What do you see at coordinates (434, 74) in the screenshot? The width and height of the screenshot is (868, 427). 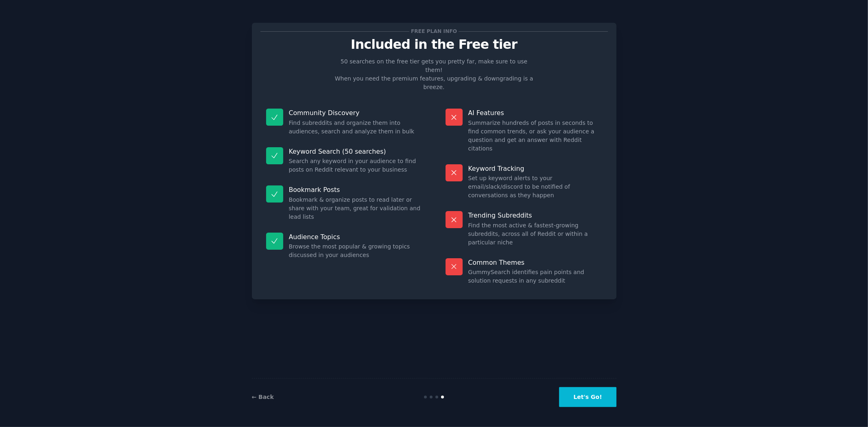 I see `p: 50 searches on the free tier gets you pretty far, make sure to use them! When you need the premiu...` at bounding box center [434, 74].